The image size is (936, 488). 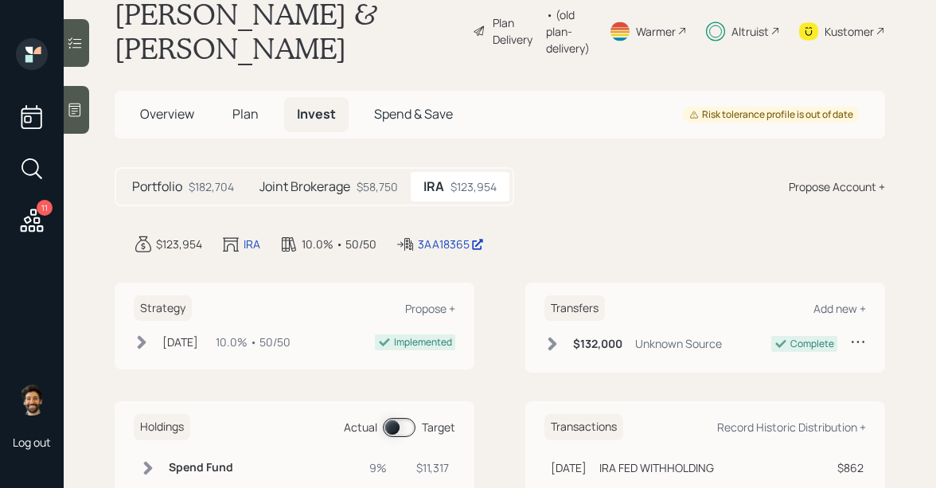 What do you see at coordinates (811, 344) in the screenshot?
I see `div: Complete` at bounding box center [811, 344].